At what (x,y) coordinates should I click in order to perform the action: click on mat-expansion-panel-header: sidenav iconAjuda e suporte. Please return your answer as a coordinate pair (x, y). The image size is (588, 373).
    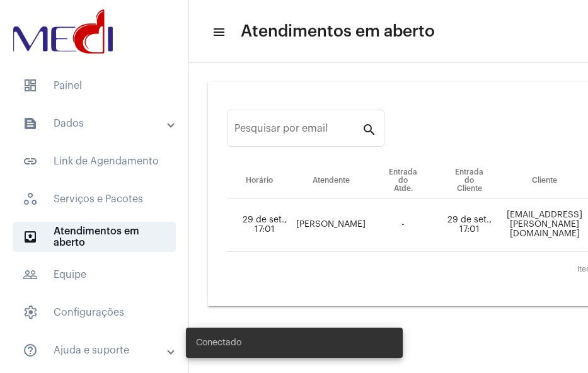
    Looking at the image, I should click on (98, 350).